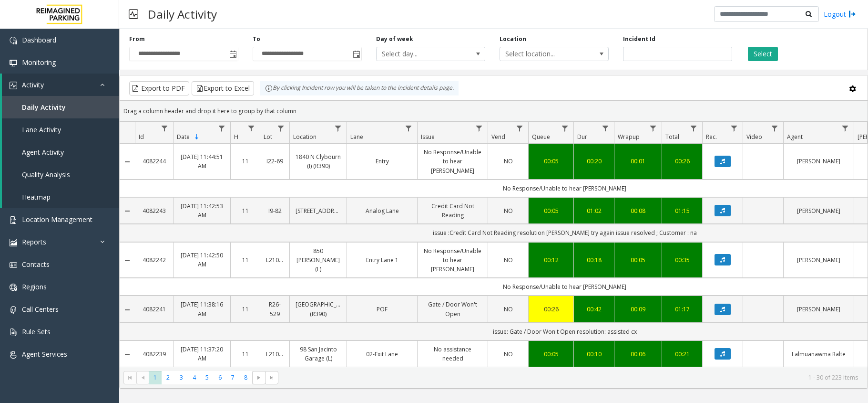  Describe the element at coordinates (382, 161) in the screenshot. I see `a: Entry` at that location.